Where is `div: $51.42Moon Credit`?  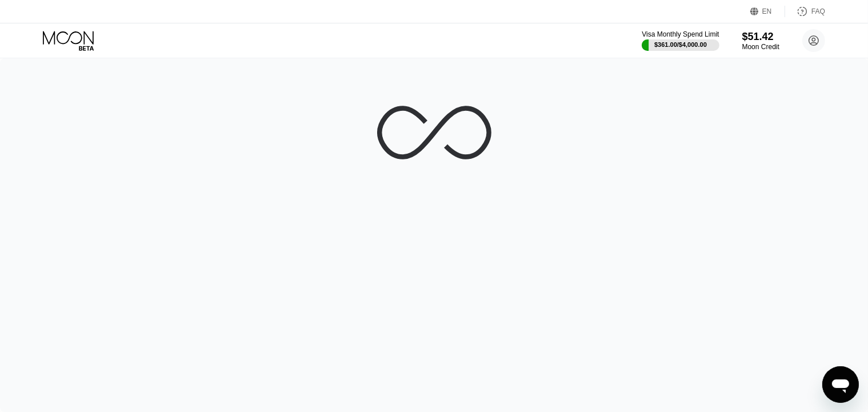
div: $51.42Moon Credit is located at coordinates (761, 40).